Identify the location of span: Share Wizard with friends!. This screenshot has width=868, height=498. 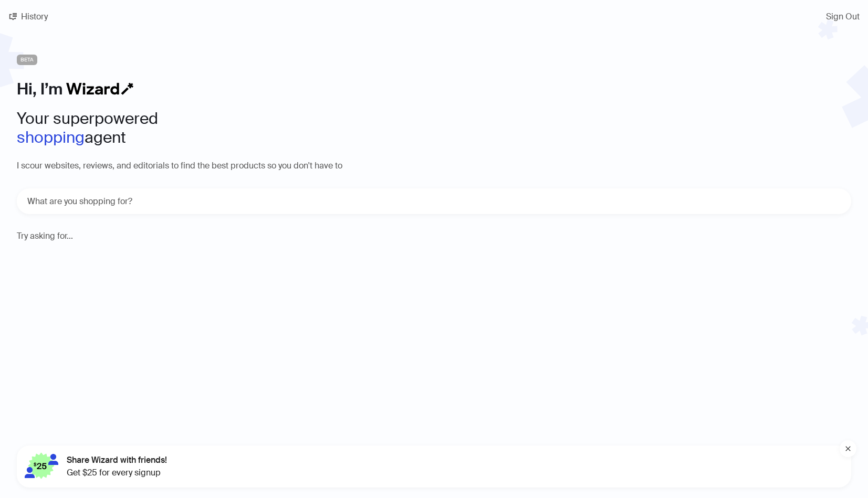
(116, 460).